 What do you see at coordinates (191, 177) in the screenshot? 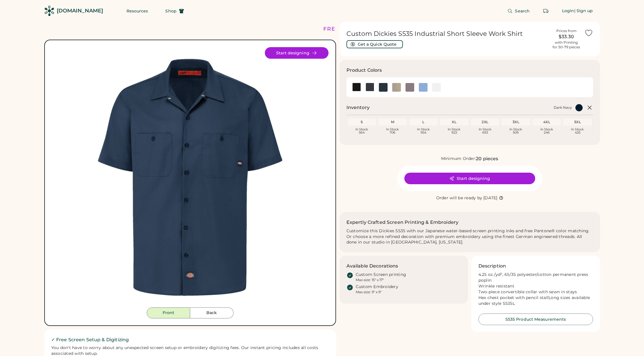
I see `div: S535 Style Image` at bounding box center [191, 177].